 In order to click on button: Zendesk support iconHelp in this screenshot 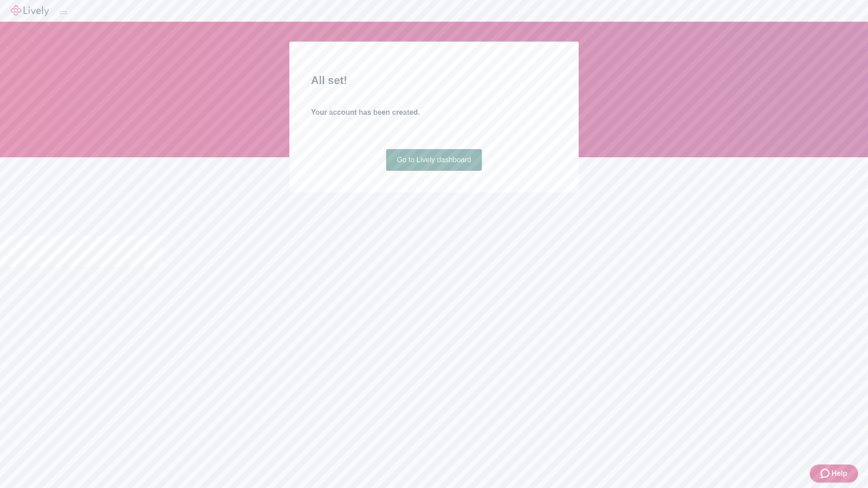, I will do `click(834, 474)`.